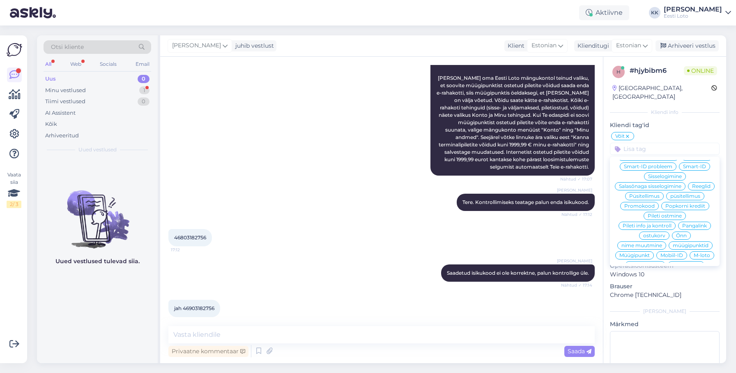  I want to click on div: 1, so click(144, 90).